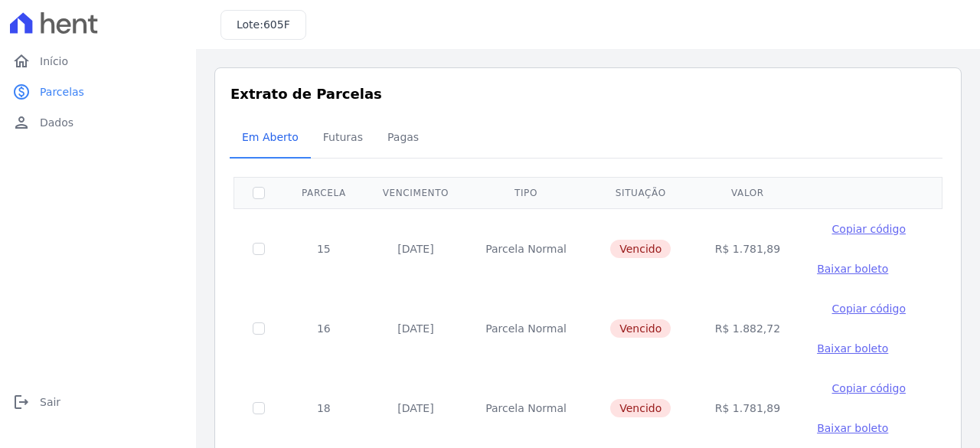  What do you see at coordinates (587, 93) in the screenshot?
I see `h3: Extrato de Parcelas` at bounding box center [587, 93].